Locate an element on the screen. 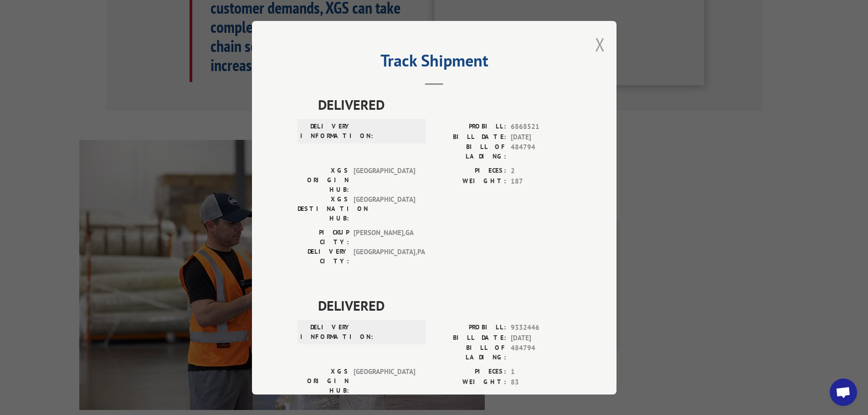 The height and width of the screenshot is (415, 868). label: PICKUP CITY: is located at coordinates (323, 237).